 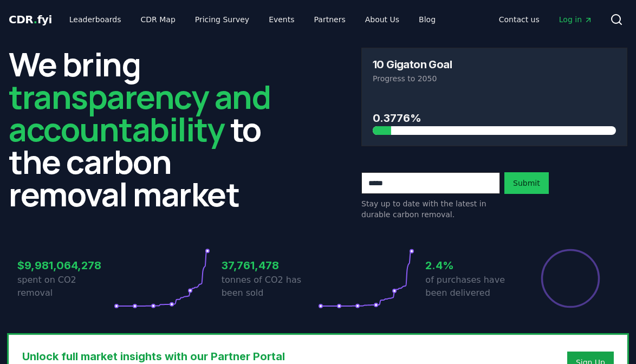 I want to click on a: CDR Map, so click(x=158, y=20).